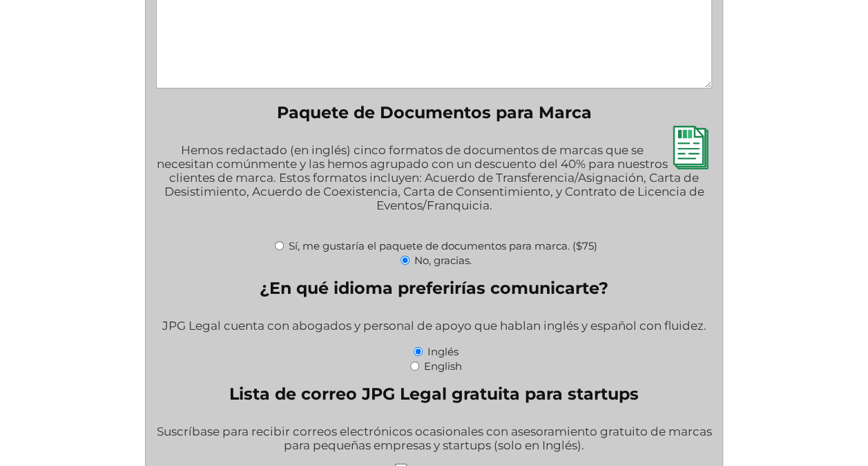 This screenshot has width=868, height=466. I want to click on div: Suscríbase para recibir correos electrónicos ocasionales con asesoramiento gratuito de marcas par..., so click(433, 438).